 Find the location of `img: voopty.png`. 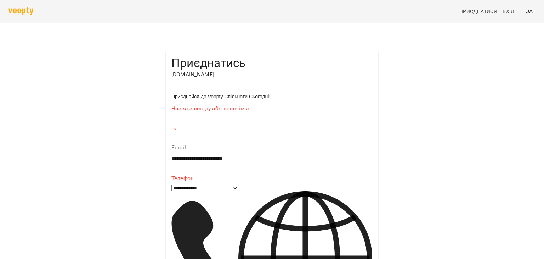

img: voopty.png is located at coordinates (21, 11).